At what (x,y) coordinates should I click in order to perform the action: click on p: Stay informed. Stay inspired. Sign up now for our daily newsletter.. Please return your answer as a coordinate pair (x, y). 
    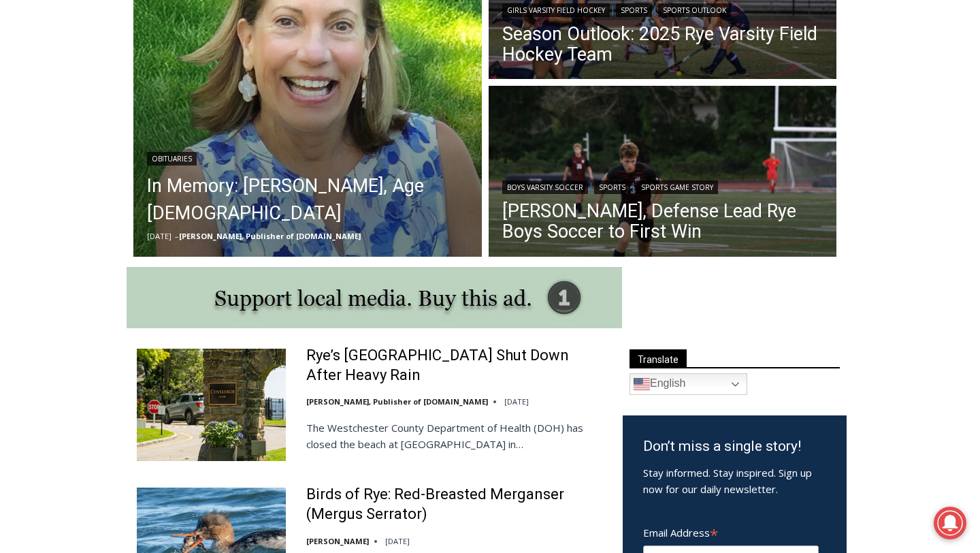
    Looking at the image, I should click on (735, 480).